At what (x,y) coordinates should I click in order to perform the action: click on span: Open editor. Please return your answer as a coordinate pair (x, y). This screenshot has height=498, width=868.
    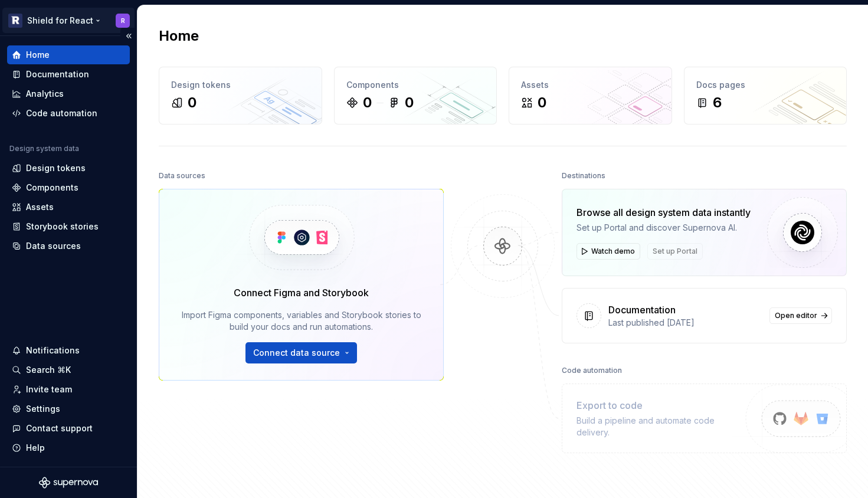
    Looking at the image, I should click on (796, 315).